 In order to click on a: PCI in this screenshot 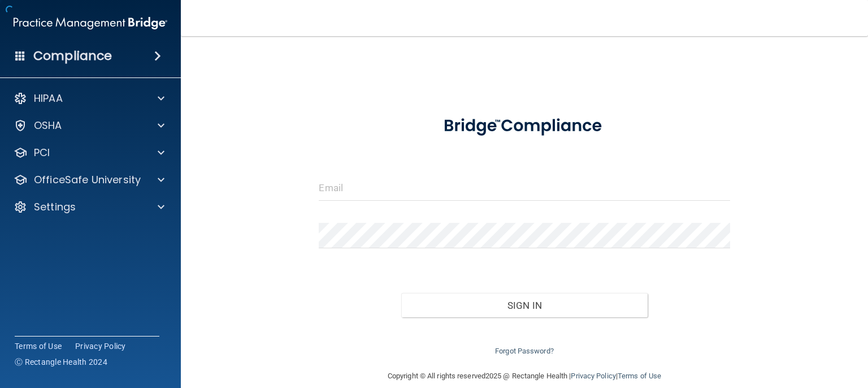, I will do `click(89, 153)`.